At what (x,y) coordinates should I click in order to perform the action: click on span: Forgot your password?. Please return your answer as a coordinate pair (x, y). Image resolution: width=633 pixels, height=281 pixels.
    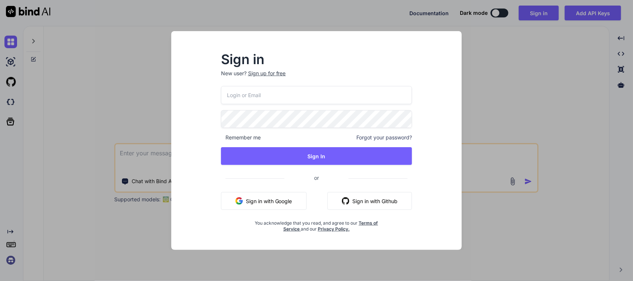
    Looking at the image, I should click on (384, 137).